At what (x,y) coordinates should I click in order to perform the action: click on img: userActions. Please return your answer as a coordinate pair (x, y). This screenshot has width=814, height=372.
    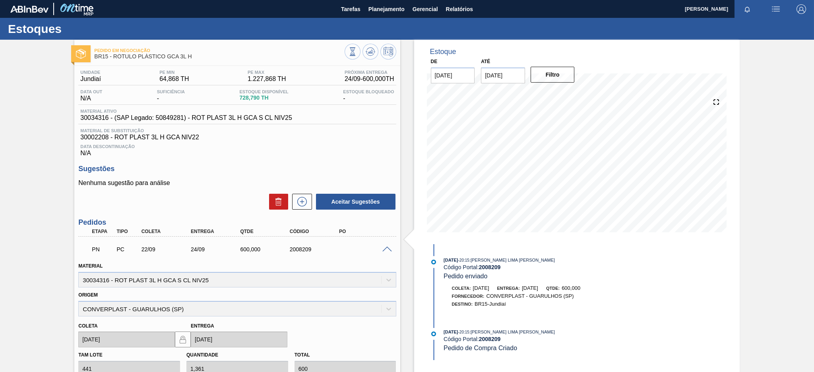
    Looking at the image, I should click on (776, 9).